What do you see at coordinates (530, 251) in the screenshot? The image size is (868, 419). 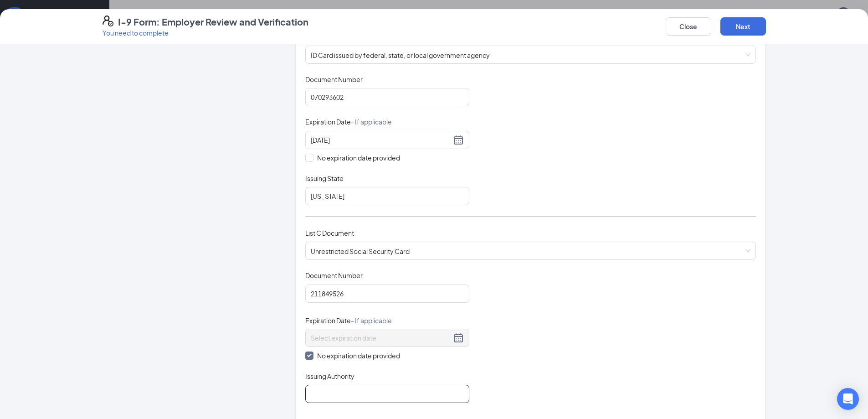 I see `span: Unrestricted Social Security Card` at bounding box center [530, 251].